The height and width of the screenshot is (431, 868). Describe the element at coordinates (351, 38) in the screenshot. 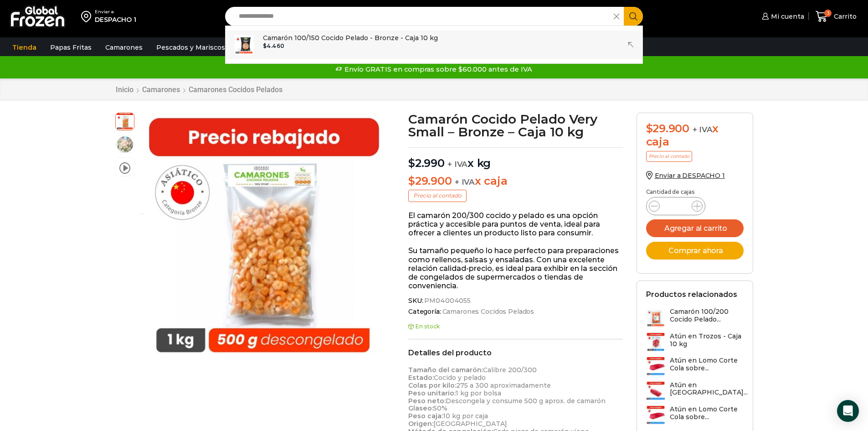

I see `p: Camarón 100/150 Cocido Pelado - Bronze - Caja 10 kg` at that location.